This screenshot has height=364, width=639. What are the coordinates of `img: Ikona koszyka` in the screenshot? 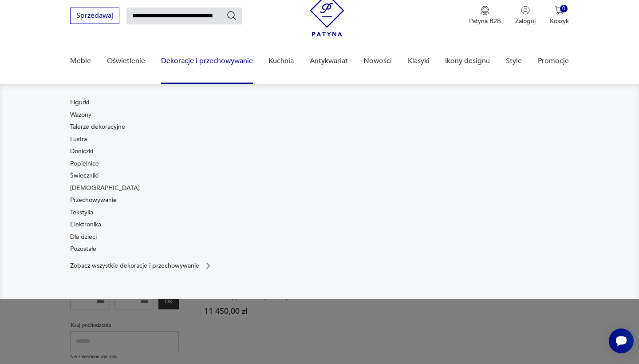 It's located at (559, 10).